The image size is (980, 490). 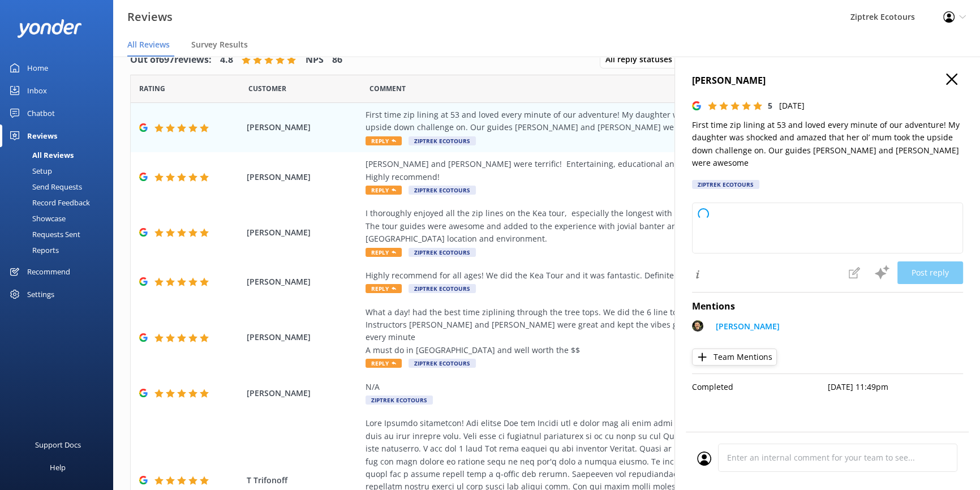 I want to click on div: What a day! had the best time ziplining through the tree tops. We did the 6 line tour and felt li..., so click(x=623, y=332).